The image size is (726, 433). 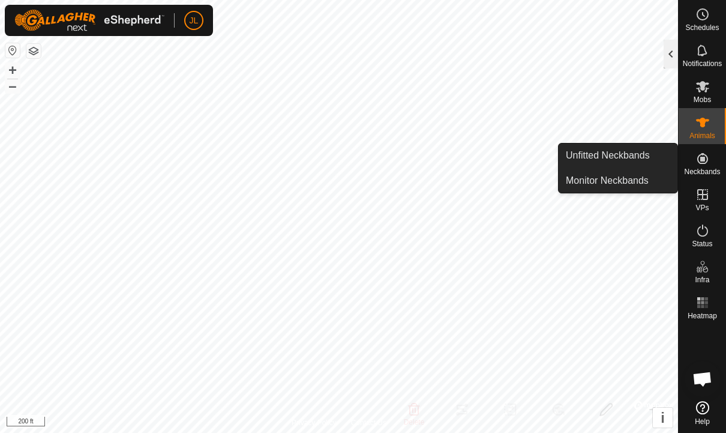 What do you see at coordinates (618, 181) in the screenshot?
I see `a: Monitor Neckbands` at bounding box center [618, 181].